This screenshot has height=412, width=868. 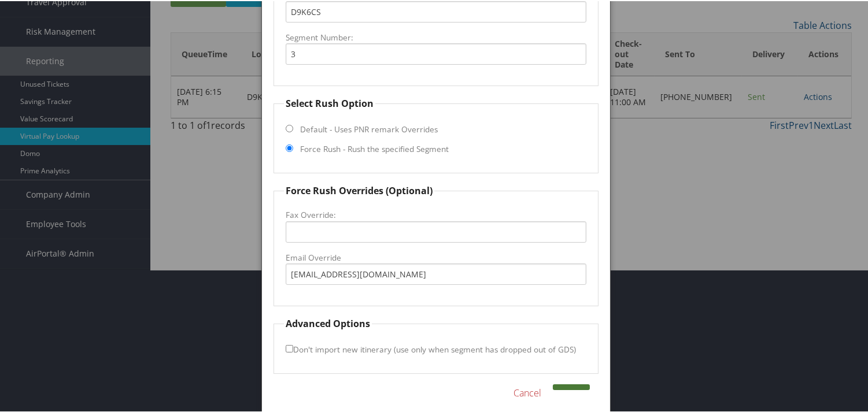 I want to click on input: Don't import new itinerary (use only when segment has dropped out of GDS), so click(x=289, y=348).